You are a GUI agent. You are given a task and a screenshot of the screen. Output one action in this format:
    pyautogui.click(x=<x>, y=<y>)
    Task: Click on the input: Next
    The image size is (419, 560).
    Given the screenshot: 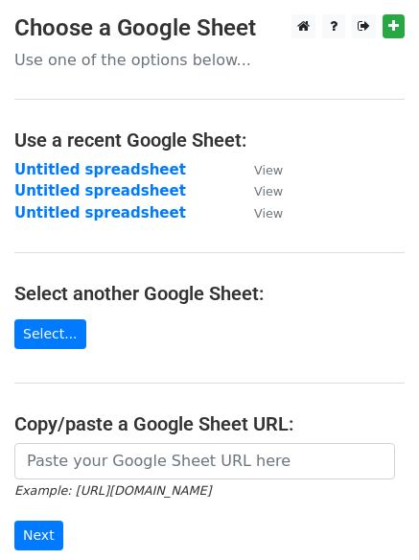 What is the action you would take?
    pyautogui.click(x=38, y=535)
    